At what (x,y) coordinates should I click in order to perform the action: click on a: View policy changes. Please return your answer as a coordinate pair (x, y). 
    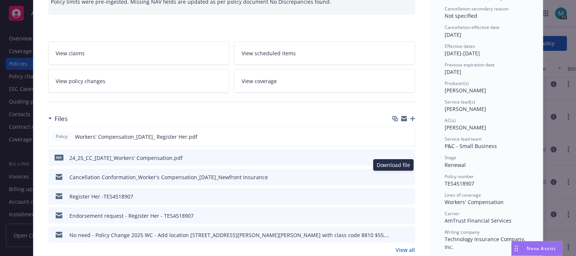
    Looking at the image, I should click on (139, 81).